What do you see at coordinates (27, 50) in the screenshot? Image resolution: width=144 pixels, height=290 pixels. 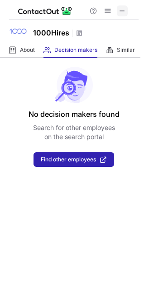 I see `span: About` at bounding box center [27, 50].